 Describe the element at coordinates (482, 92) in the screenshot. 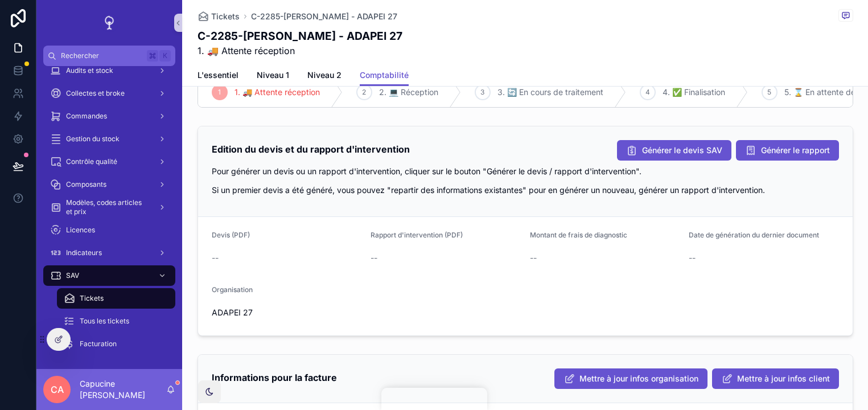

I see `span: 3` at that location.